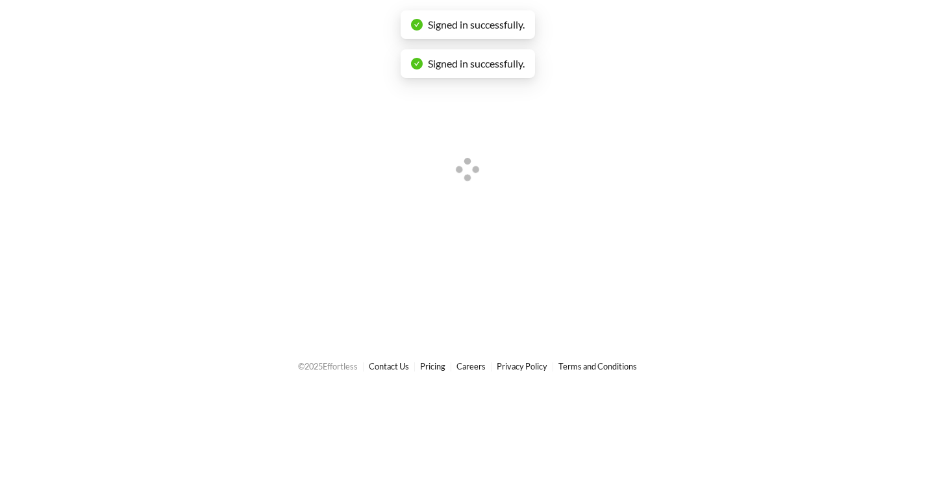  What do you see at coordinates (328, 366) in the screenshot?
I see `span: © 2025 Effortless` at bounding box center [328, 366].